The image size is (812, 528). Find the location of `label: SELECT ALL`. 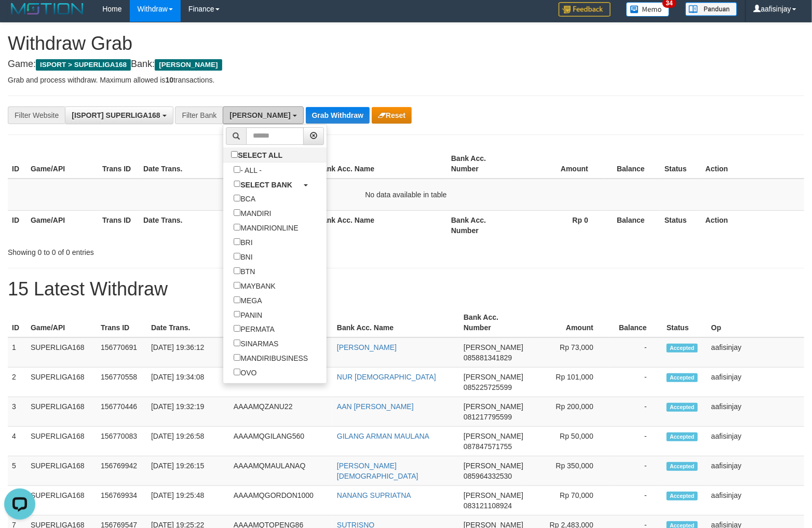

label: SELECT ALL is located at coordinates (258, 155).